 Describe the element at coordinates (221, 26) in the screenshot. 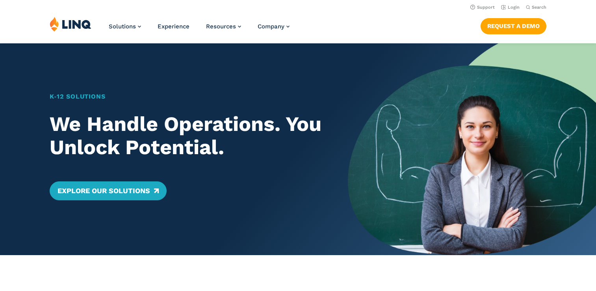

I see `span: Resources` at that location.